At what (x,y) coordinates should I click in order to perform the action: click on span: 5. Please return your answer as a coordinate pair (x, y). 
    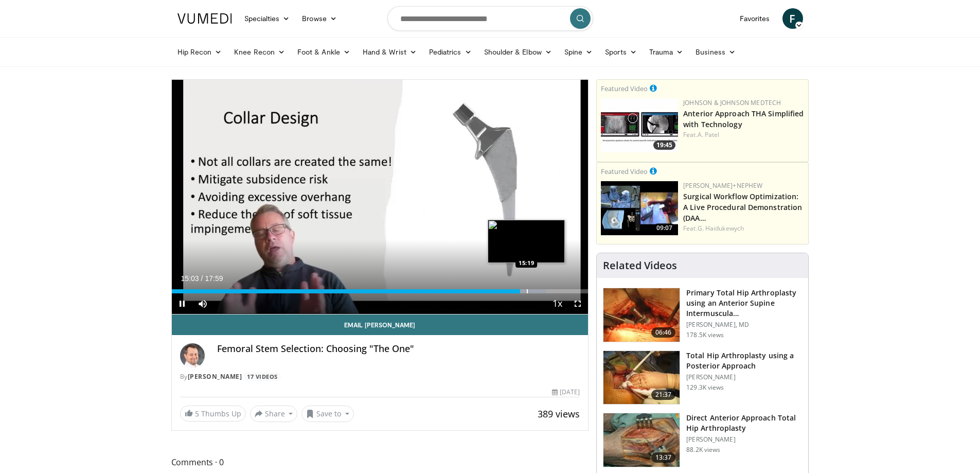
    Looking at the image, I should click on (197, 413).